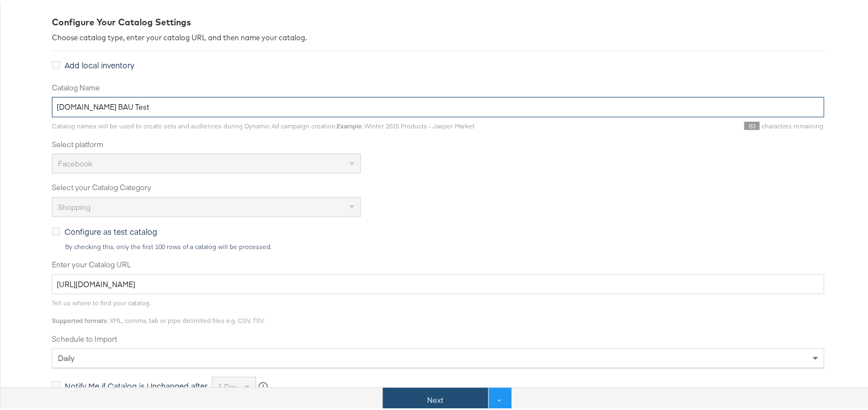  I want to click on span: Facebook, so click(75, 162).